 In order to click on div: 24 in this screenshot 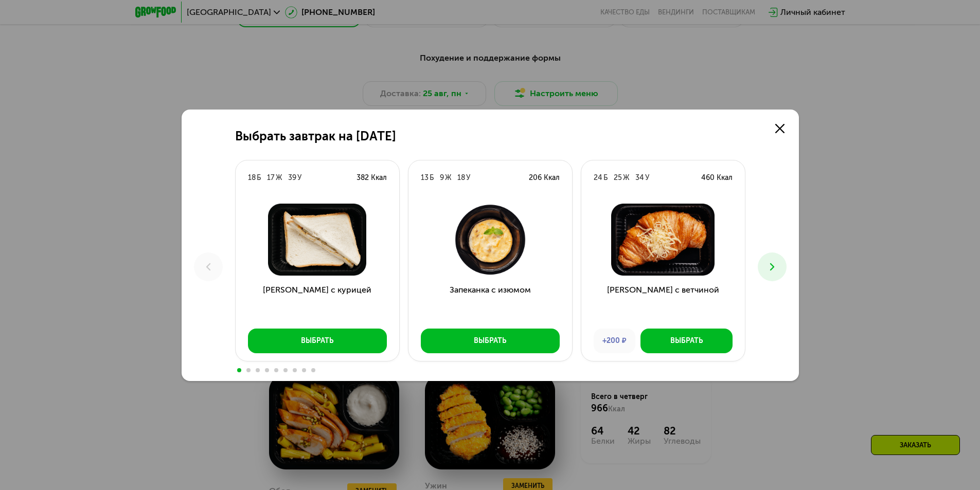, I will do `click(597, 178)`.